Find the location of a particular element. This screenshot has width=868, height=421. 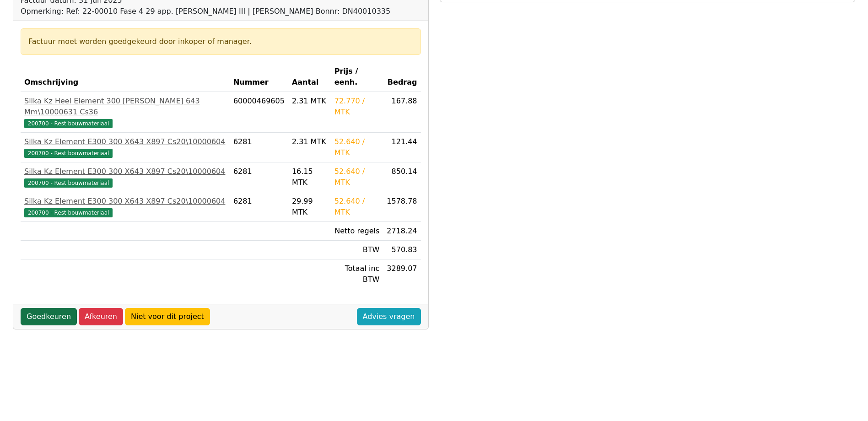

td: 121.44 is located at coordinates (402, 148).